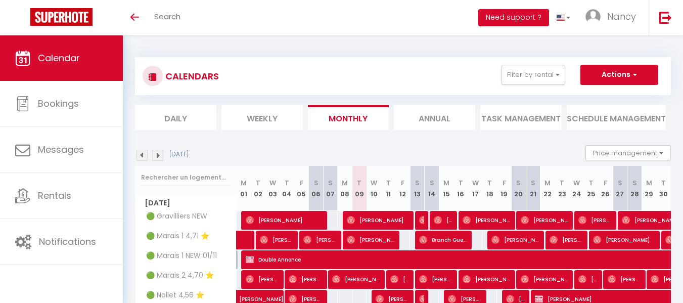  What do you see at coordinates (513, 18) in the screenshot?
I see `button: Need support ?` at bounding box center [513, 18].